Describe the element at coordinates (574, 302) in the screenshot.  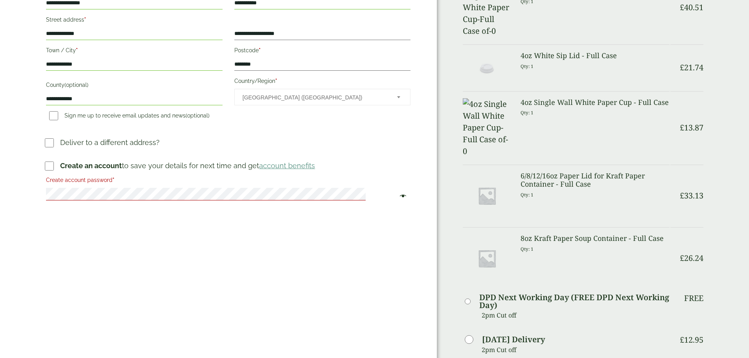
I see `label: DPD Next Working Day (FREE DPD Next Working Day)` at that location.